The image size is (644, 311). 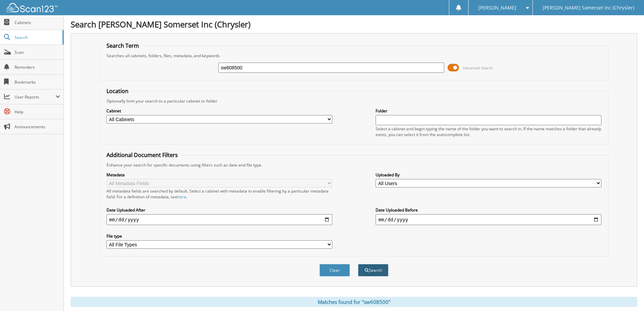 I want to click on span: Search, so click(x=37, y=37).